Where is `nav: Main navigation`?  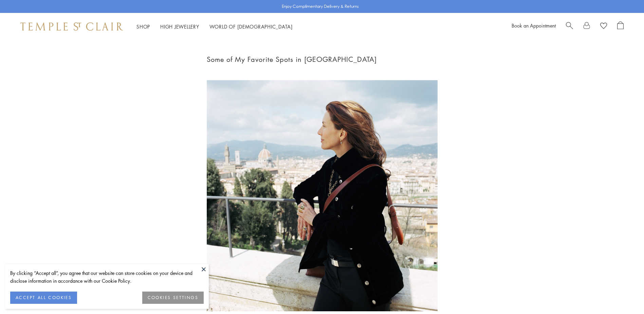 nav: Main navigation is located at coordinates (215, 27).